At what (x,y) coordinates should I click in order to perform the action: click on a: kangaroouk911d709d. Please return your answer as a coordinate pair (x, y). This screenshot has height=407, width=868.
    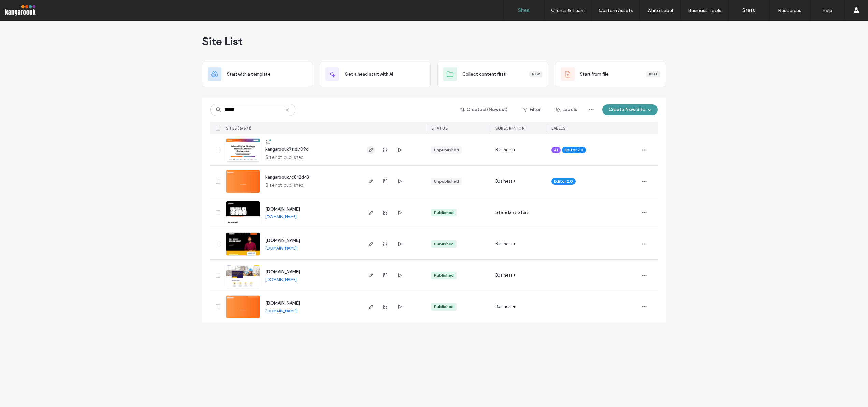
    Looking at the image, I should click on (287, 149).